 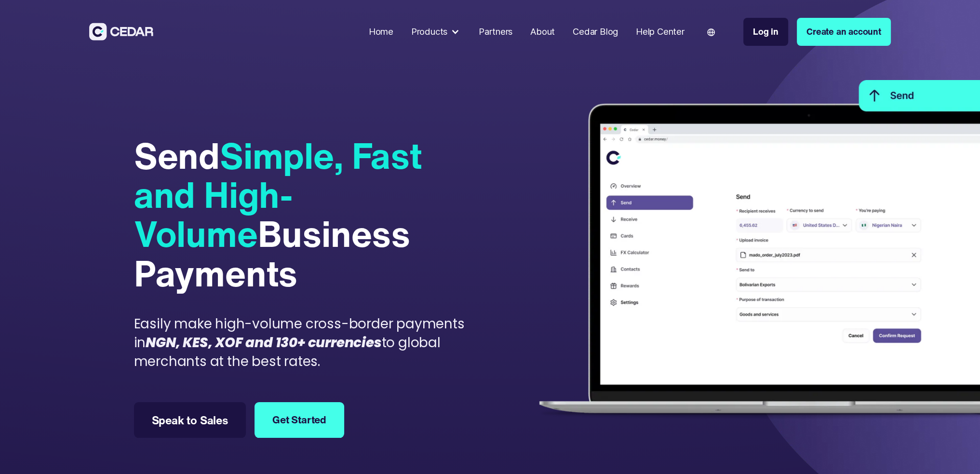 What do you see at coordinates (496, 32) in the screenshot?
I see `div: Partners` at bounding box center [496, 32].